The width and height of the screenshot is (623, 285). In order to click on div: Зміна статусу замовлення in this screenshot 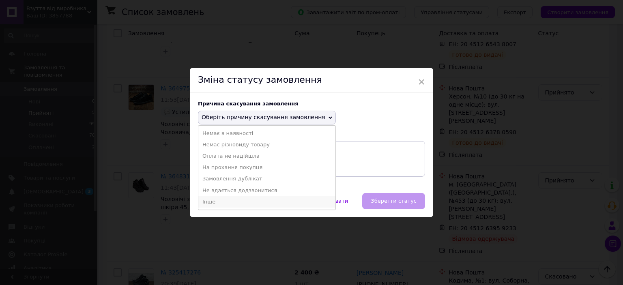, I will do `click(311, 80)`.